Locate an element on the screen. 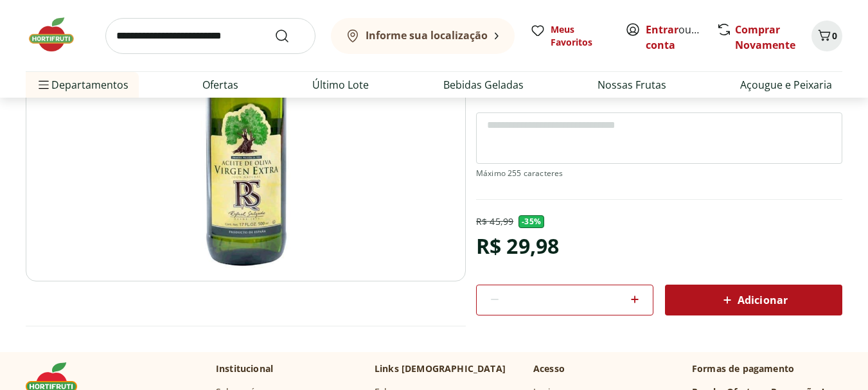 This screenshot has height=390, width=868. p: Formas de pagamento is located at coordinates (767, 369).